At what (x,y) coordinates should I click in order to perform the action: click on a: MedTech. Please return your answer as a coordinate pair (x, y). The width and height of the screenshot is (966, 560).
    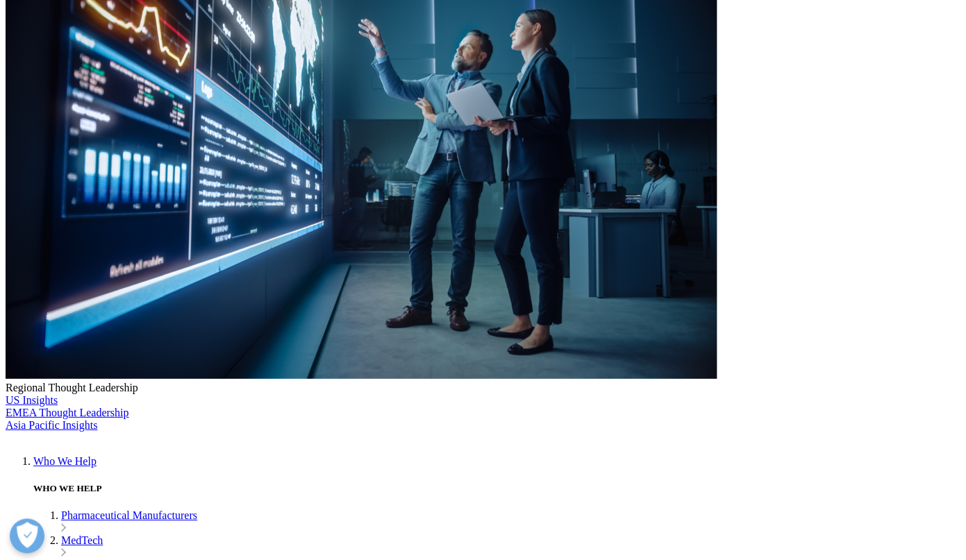
    Looking at the image, I should click on (82, 540).